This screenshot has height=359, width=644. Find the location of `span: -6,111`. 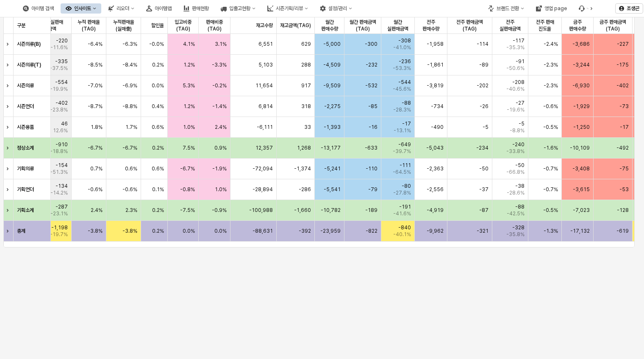

span: -6,111 is located at coordinates (265, 127).